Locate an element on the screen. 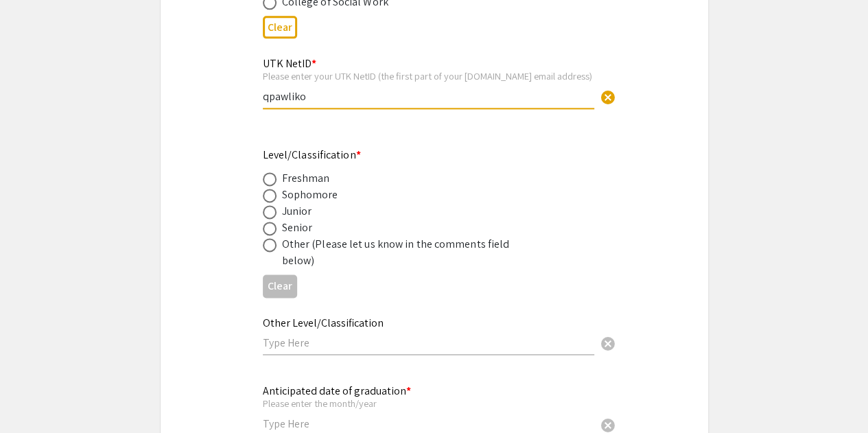  mat-label: Anticipated date of graduation is located at coordinates (337, 391).